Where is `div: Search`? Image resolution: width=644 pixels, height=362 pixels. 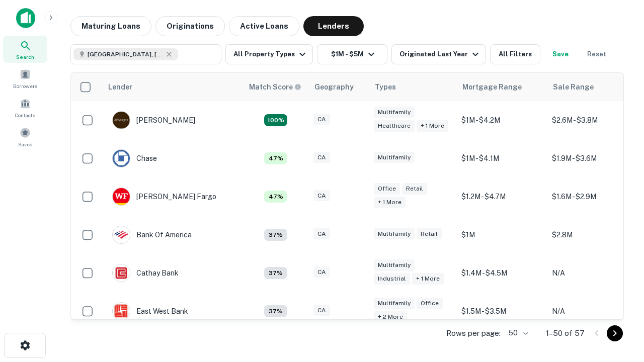
div: Search is located at coordinates (25, 50).